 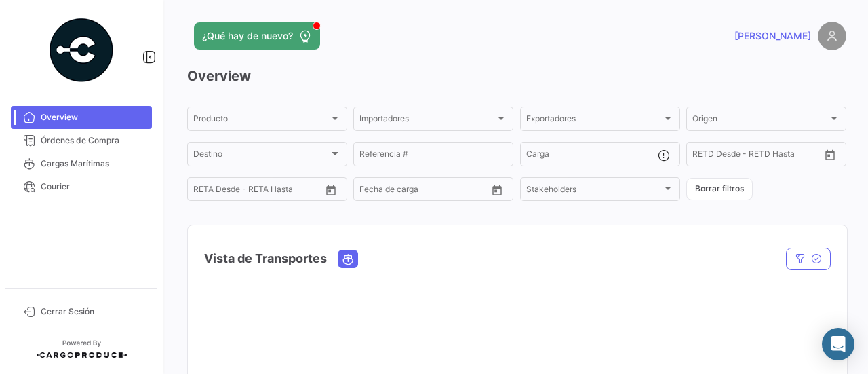 I want to click on a: Overview, so click(x=81, y=117).